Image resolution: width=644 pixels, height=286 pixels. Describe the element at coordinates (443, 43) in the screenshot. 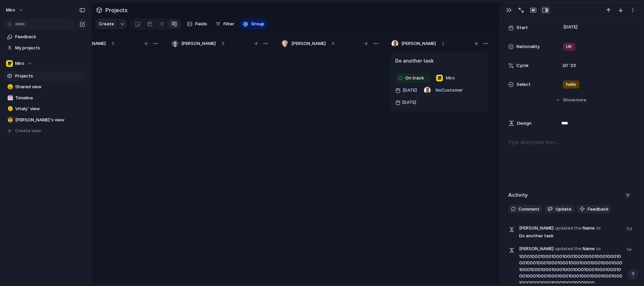

I see `span: 1` at that location.